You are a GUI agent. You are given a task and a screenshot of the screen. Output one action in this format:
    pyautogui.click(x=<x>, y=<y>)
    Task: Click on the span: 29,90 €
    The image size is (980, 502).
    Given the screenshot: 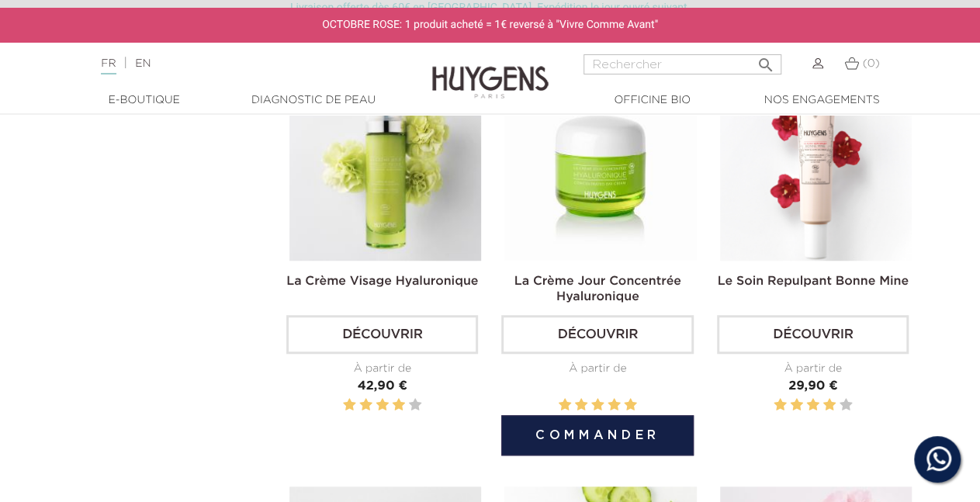 What is the action you would take?
    pyautogui.click(x=813, y=387)
    